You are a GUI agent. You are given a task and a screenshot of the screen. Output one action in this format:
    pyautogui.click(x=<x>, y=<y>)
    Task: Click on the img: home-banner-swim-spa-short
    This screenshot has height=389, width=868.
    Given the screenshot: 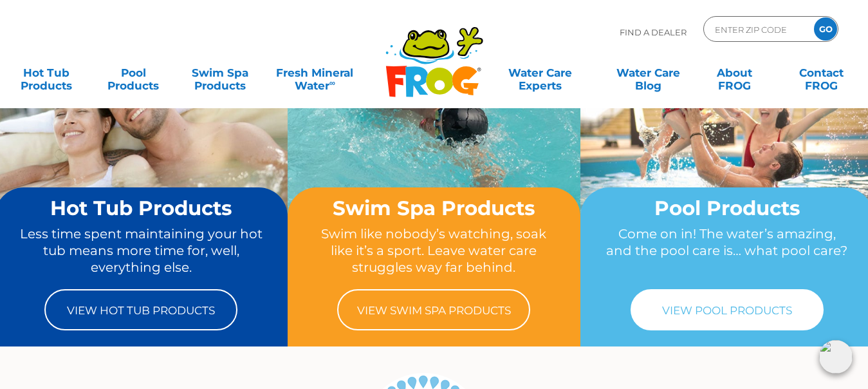 What is the action you would take?
    pyautogui.click(x=434, y=140)
    